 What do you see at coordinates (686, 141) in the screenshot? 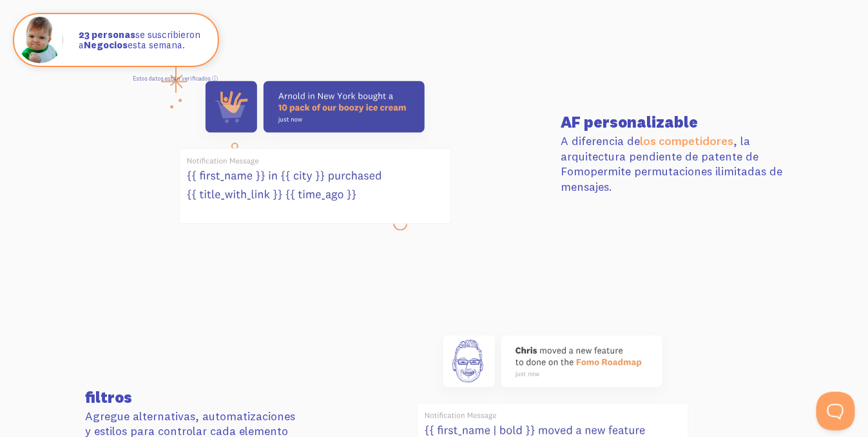
I see `a: los competidores` at bounding box center [686, 141].